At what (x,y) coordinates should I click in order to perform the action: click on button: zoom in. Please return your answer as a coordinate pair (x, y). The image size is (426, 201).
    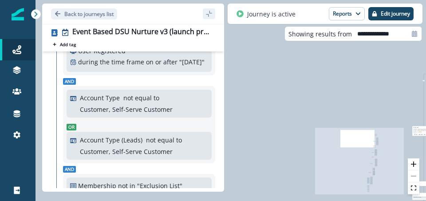
    Looking at the image, I should click on (414, 164).